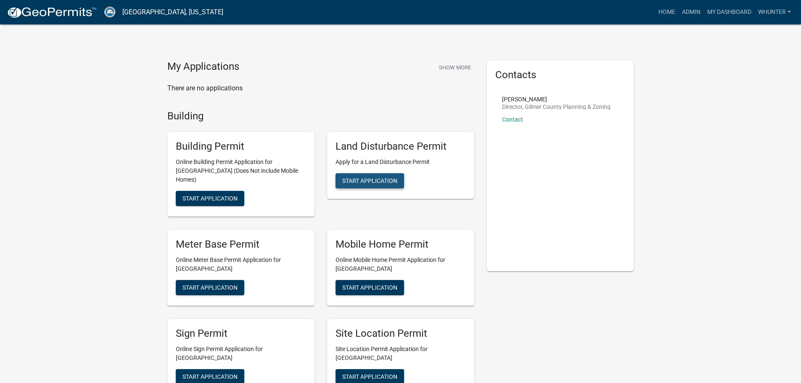 Image resolution: width=801 pixels, height=383 pixels. What do you see at coordinates (556, 107) in the screenshot?
I see `p: Director, Gilmer County Planning & Zoning` at bounding box center [556, 107].